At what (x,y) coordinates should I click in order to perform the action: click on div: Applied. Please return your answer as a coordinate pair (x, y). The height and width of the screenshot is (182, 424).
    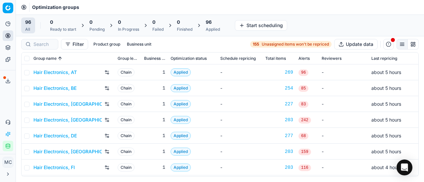
    Looking at the image, I should click on (213, 29).